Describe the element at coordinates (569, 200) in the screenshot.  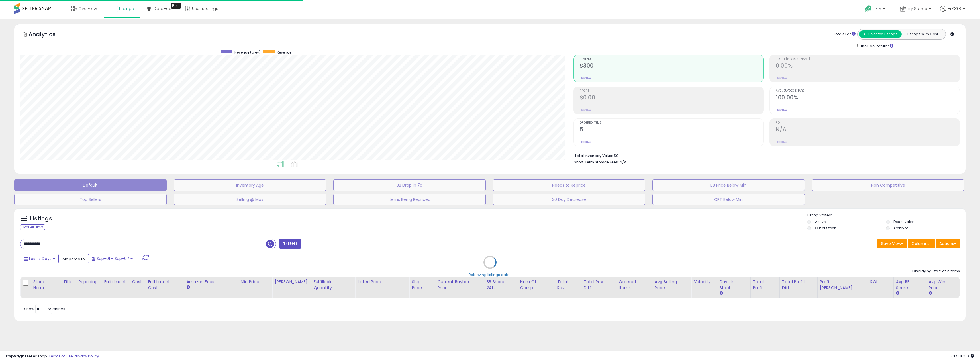
I see `button: 30 Day Decrease` at that location.